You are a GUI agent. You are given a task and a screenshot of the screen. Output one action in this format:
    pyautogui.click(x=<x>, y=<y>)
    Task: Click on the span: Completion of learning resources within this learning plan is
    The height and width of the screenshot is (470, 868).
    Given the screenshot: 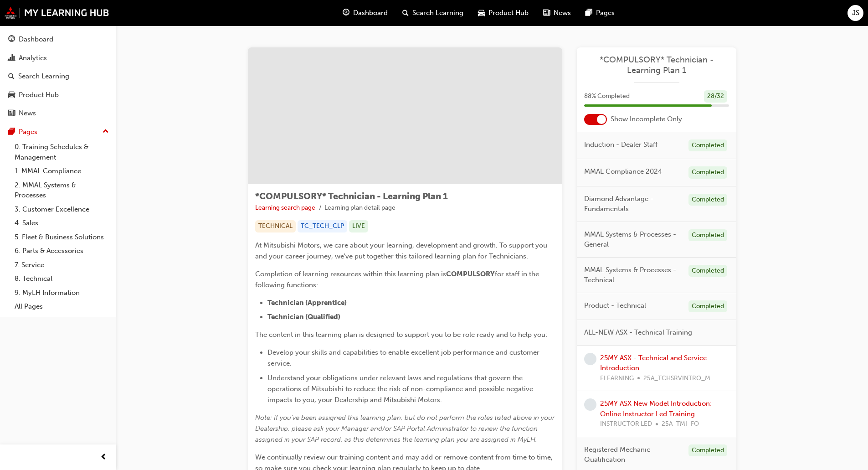 What is the action you would take?
    pyautogui.click(x=350, y=274)
    